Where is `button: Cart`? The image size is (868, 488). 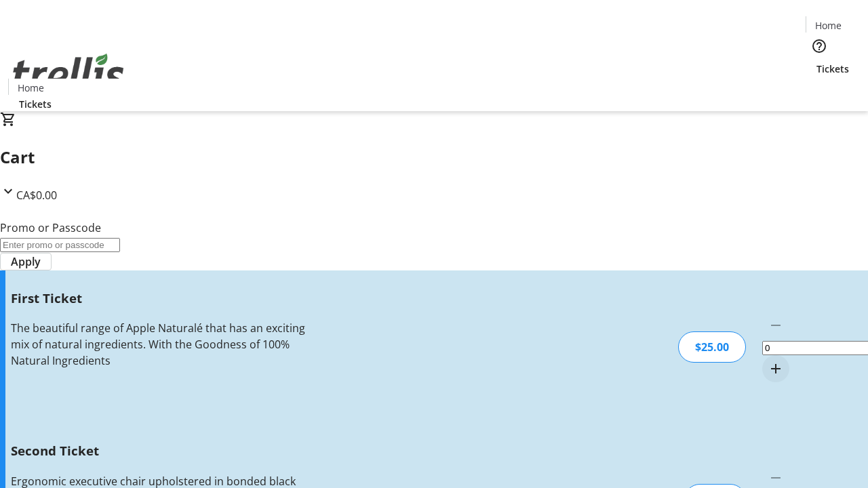 button: Cart is located at coordinates (819, 89).